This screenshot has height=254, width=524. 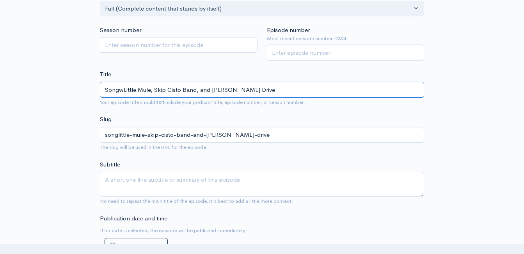 I want to click on div: Full (Complete content that stands by itself), so click(x=258, y=9).